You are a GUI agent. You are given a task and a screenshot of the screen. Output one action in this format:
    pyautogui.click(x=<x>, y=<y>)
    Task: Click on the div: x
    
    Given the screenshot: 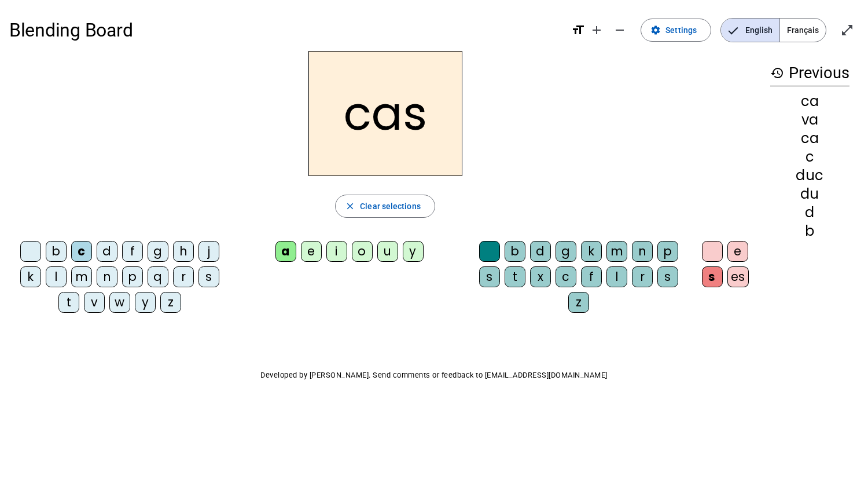 What is the action you would take?
    pyautogui.click(x=541, y=277)
    